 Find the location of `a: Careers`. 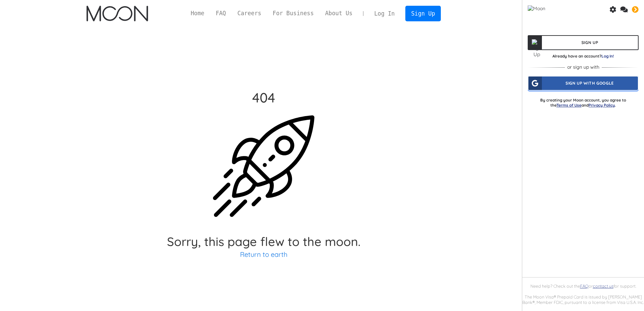

a: Careers is located at coordinates (249, 13).